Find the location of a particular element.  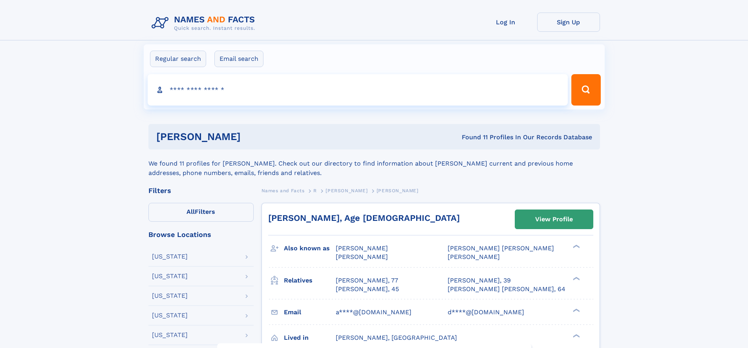

span: All is located at coordinates (190, 212).